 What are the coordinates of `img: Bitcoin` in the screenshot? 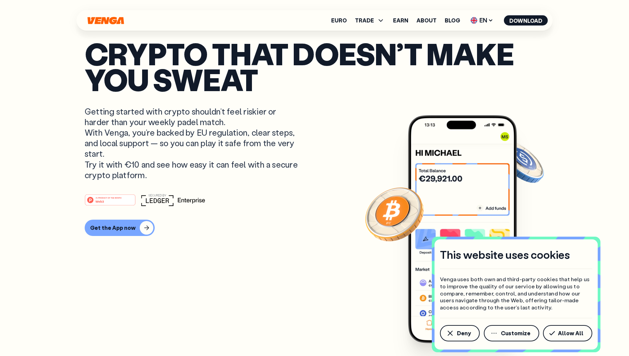 It's located at (394, 214).